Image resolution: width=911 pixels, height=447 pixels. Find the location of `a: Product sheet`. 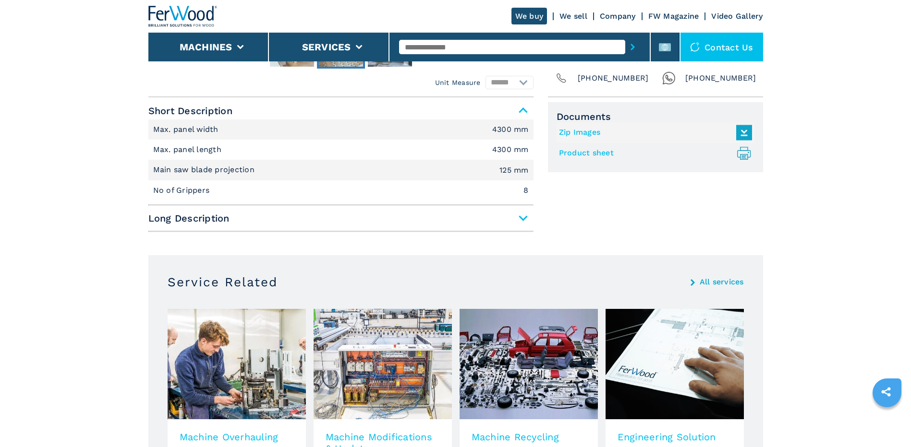

a: Product sheet is located at coordinates (653, 153).